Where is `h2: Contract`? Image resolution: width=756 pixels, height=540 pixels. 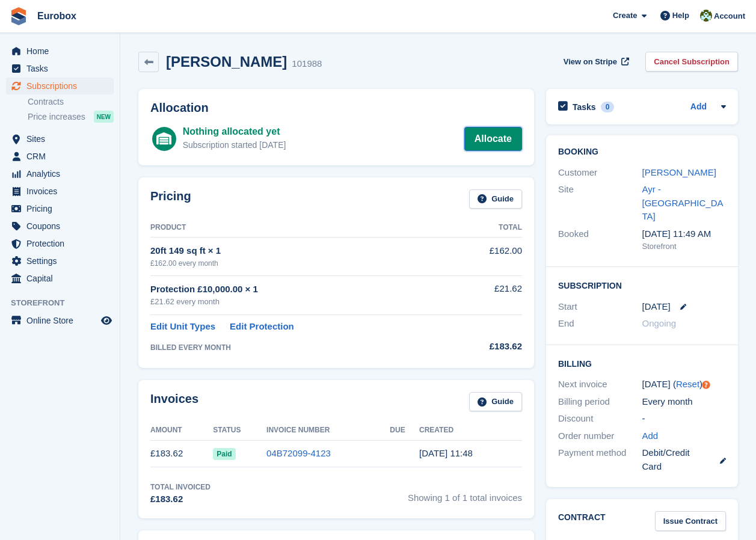
h2: Contract is located at coordinates (582, 521).